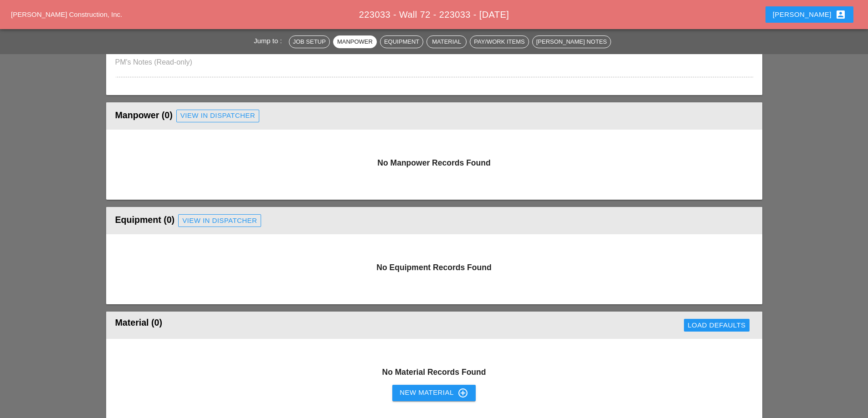 This screenshot has height=418, width=868. Describe the element at coordinates (355, 42) in the screenshot. I see `button: Manpower` at that location.